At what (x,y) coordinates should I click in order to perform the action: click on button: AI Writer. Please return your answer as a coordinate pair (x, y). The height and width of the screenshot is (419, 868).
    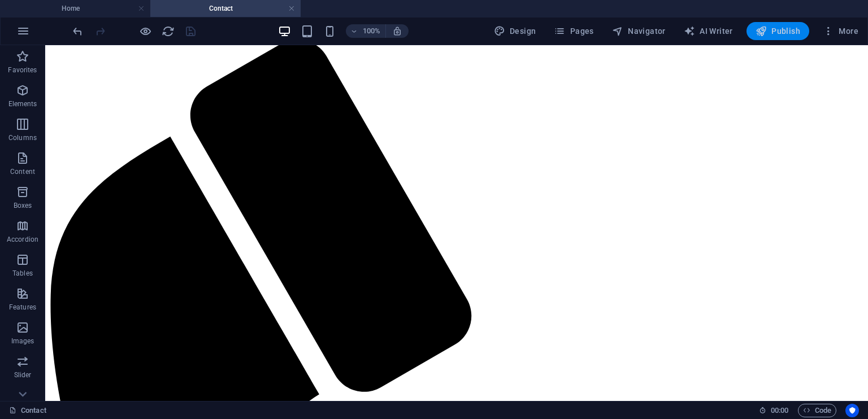
    Looking at the image, I should click on (708, 31).